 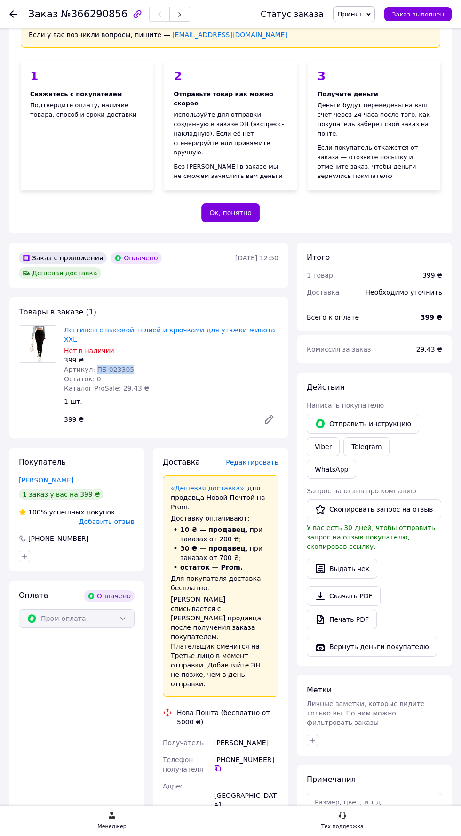 What do you see at coordinates (339, 349) in the screenshot?
I see `span: Комиссия за заказ` at bounding box center [339, 349].